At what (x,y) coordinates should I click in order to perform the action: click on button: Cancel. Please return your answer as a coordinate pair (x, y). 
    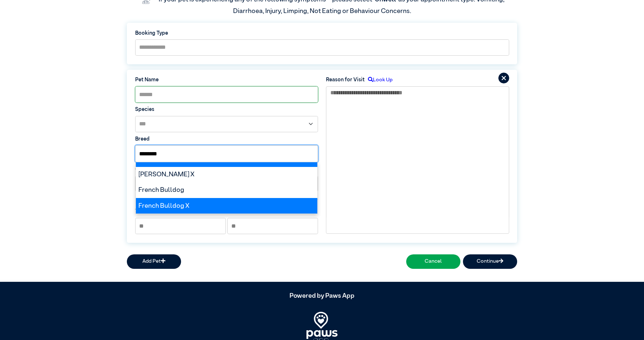
    Looking at the image, I should click on (433, 261).